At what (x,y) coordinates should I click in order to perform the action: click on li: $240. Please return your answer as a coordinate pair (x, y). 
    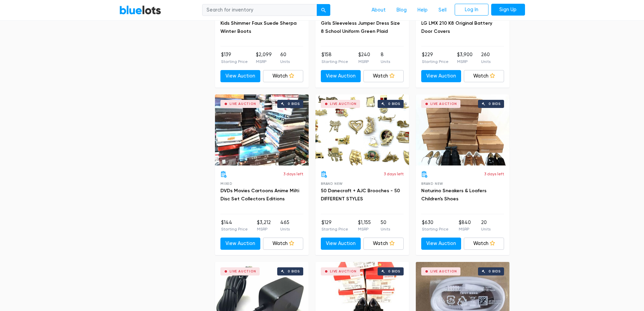
    Looking at the image, I should click on (364, 58).